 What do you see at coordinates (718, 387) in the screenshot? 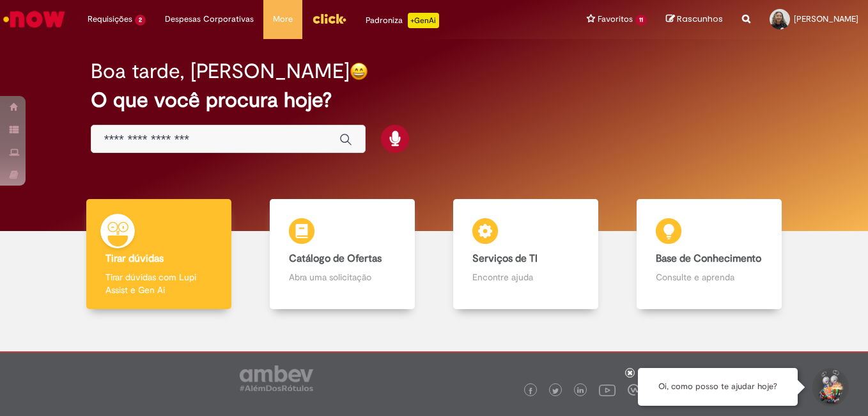
I see `div: Oi, como posso te ajudar hoje?` at bounding box center [718, 387].